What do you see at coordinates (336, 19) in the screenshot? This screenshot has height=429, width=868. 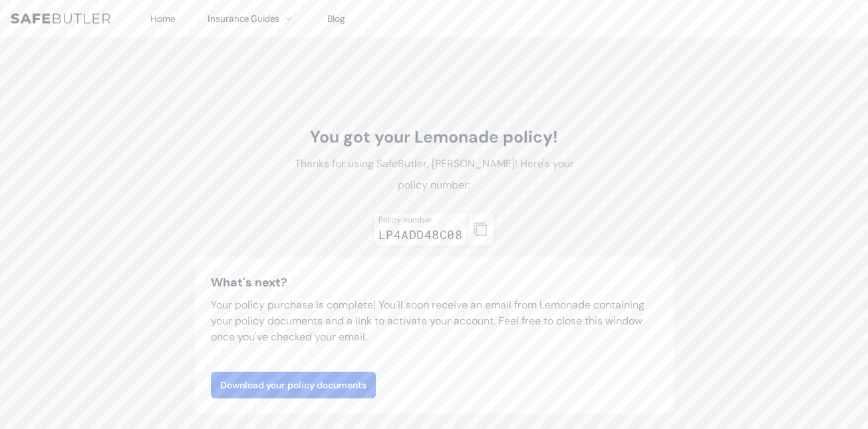 I see `a: Blog` at bounding box center [336, 19].